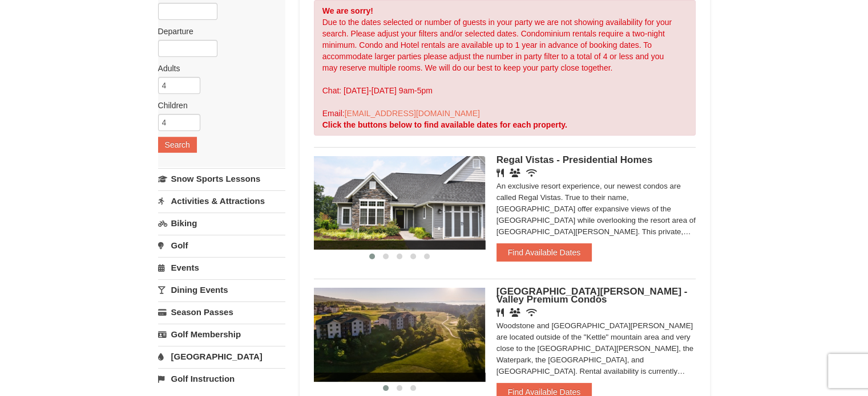  Describe the element at coordinates (445, 125) in the screenshot. I see `strong: Click the buttons below to find available dates for each property.` at that location.